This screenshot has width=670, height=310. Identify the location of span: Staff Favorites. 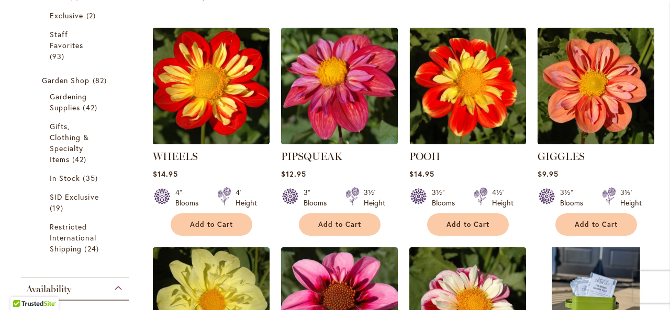
(66, 40).